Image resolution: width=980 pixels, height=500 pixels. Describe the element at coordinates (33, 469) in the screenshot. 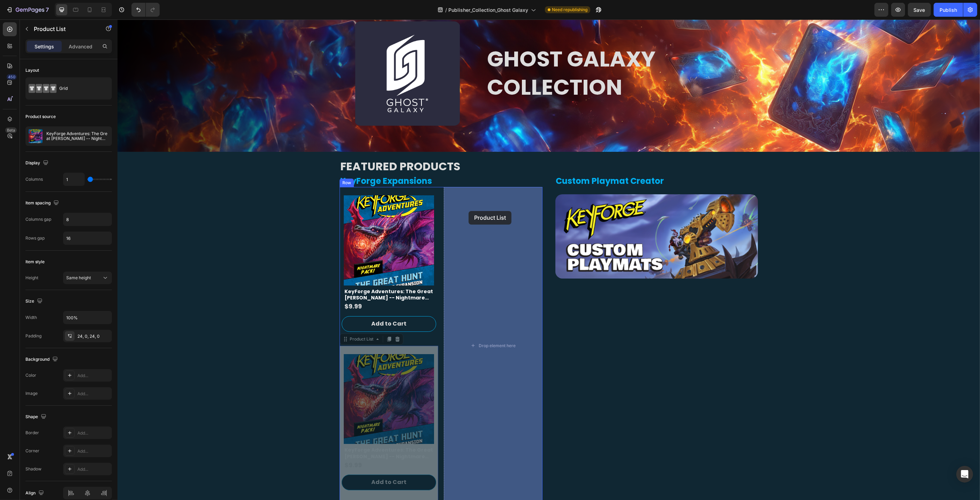

I see `div: Shadow` at that location.